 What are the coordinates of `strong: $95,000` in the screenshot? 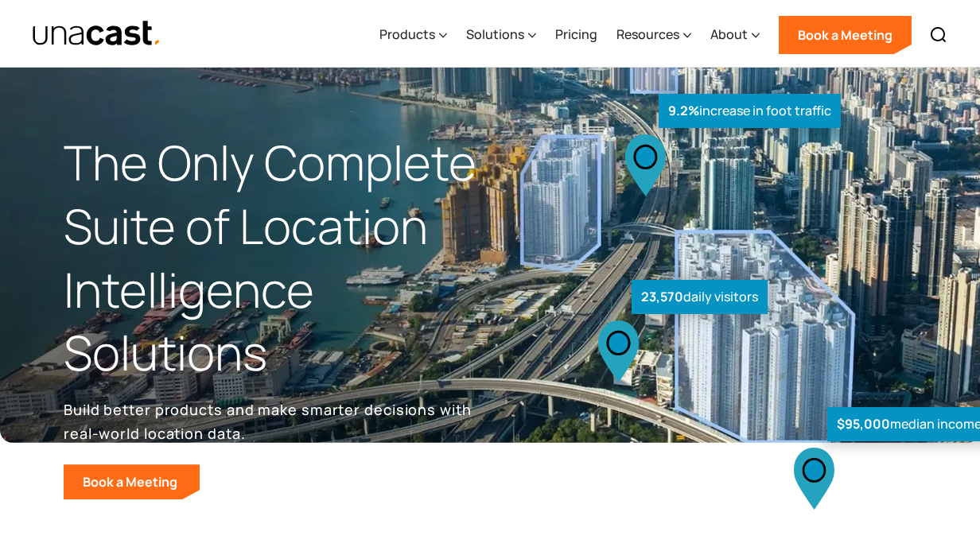 It's located at (863, 424).